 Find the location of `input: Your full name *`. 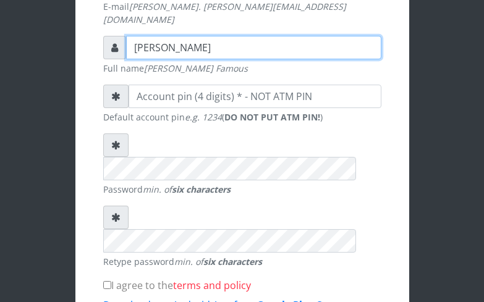

input: Your full name * is located at coordinates (253, 48).